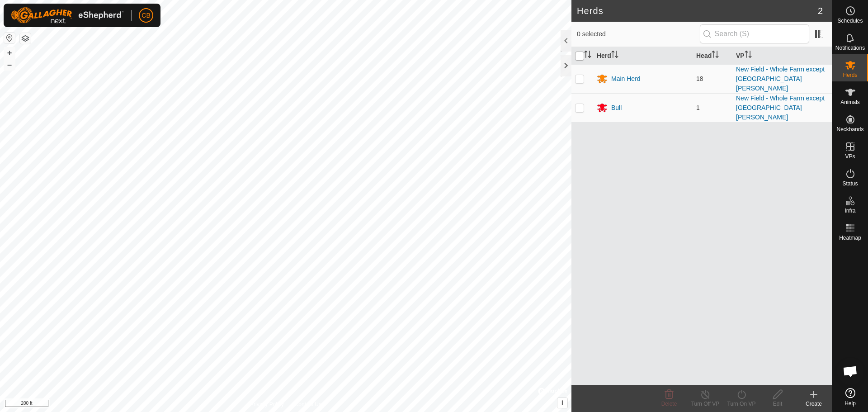  I want to click on span: Notifications, so click(850, 48).